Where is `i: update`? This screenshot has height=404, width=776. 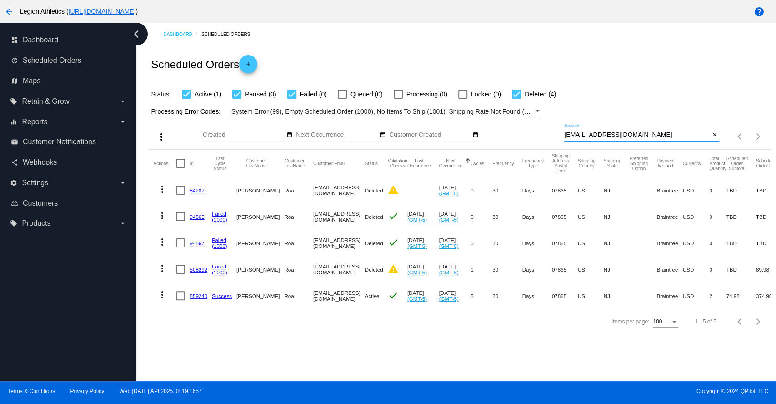 i: update is located at coordinates (15, 60).